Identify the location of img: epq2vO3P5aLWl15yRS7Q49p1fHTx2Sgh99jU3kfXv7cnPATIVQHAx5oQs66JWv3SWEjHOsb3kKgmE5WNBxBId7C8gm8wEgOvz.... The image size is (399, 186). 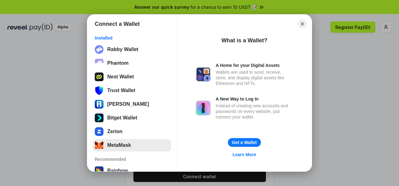
(99, 63).